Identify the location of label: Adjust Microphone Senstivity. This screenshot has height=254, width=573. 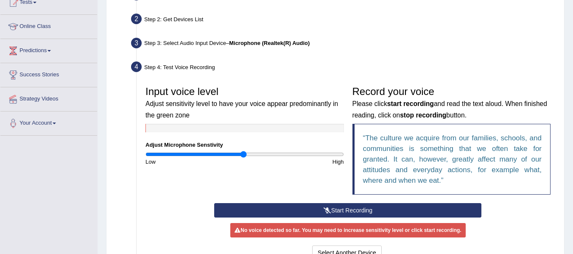
(184, 145).